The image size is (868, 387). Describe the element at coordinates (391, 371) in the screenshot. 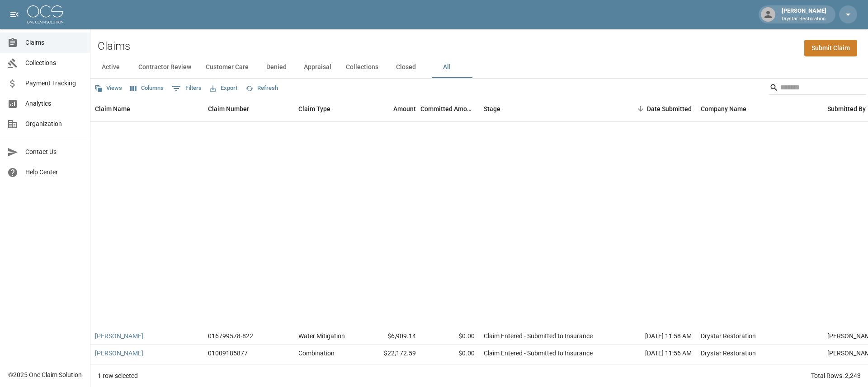

I see `div: $8,041.13` at that location.